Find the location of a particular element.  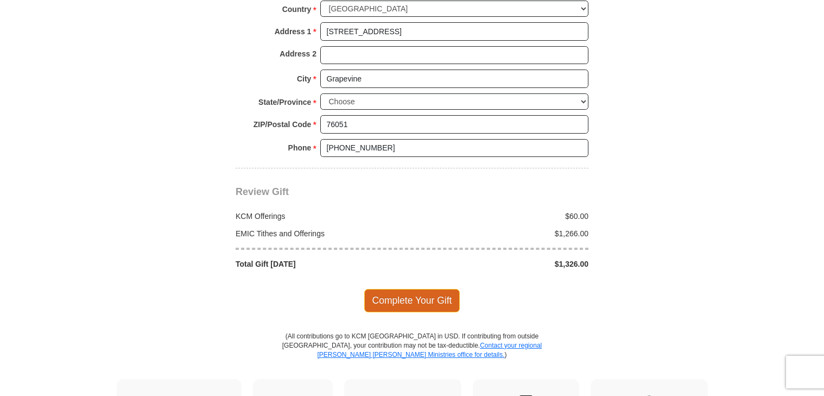

div: EMIC Tithes and Offerings is located at coordinates (321, 234).